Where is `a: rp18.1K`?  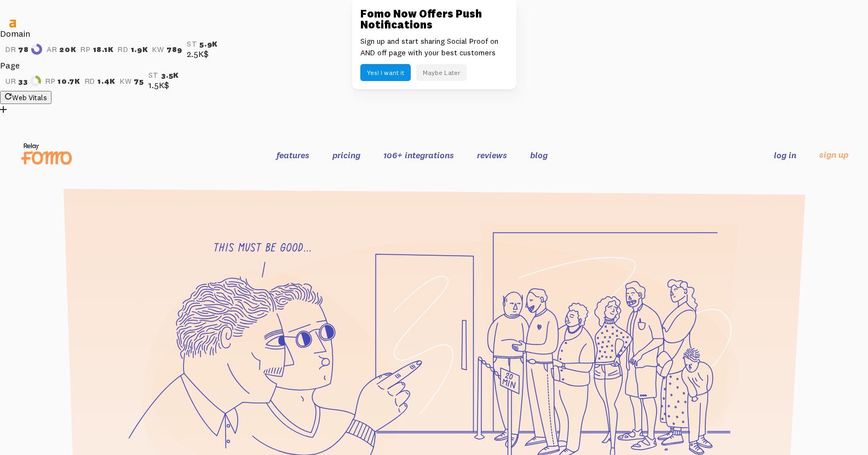 a: rp18.1K is located at coordinates (97, 49).